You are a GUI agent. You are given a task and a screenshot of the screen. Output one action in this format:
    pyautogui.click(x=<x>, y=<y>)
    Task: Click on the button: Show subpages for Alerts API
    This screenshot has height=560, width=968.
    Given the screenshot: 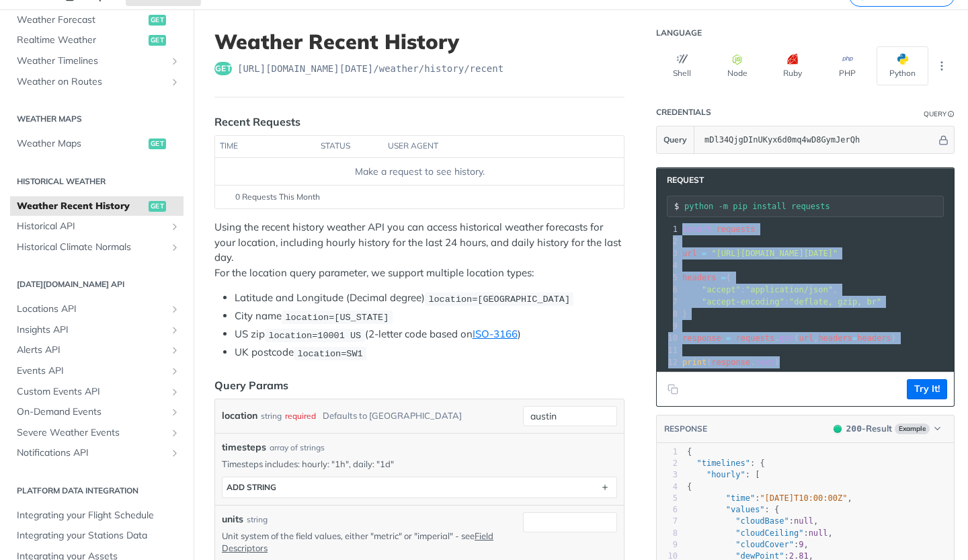 What is the action you would take?
    pyautogui.click(x=175, y=350)
    